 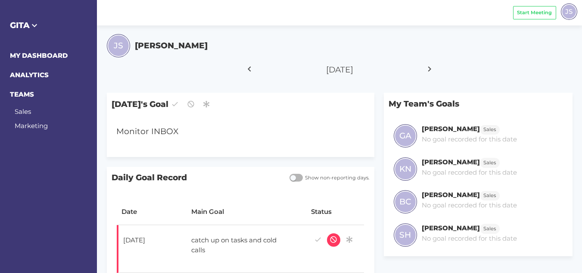 I want to click on span: BC, so click(x=405, y=202).